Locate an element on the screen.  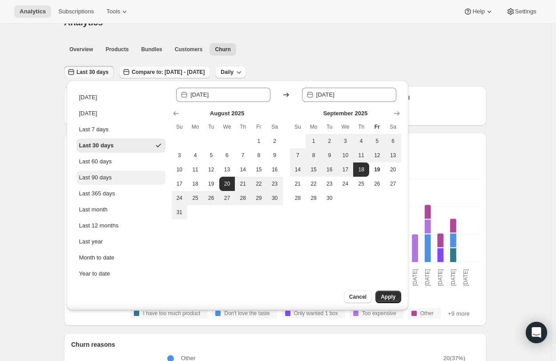
button: Saturday September 6 2025 is located at coordinates (393, 141).